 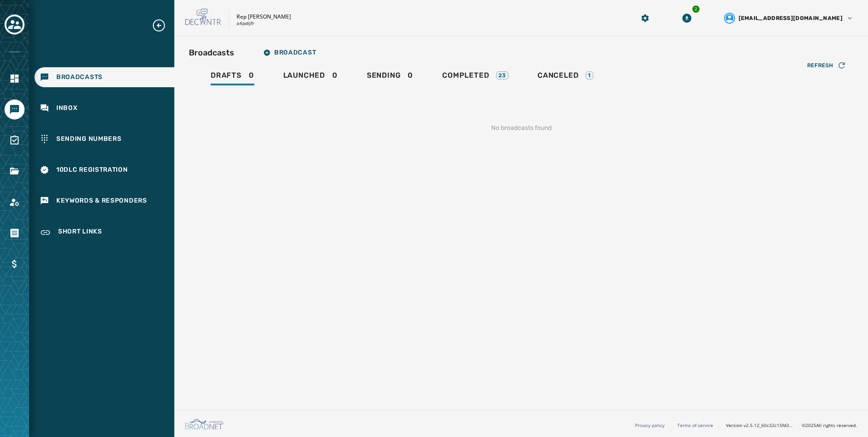 I want to click on span: Keywords & Responders, so click(x=102, y=201).